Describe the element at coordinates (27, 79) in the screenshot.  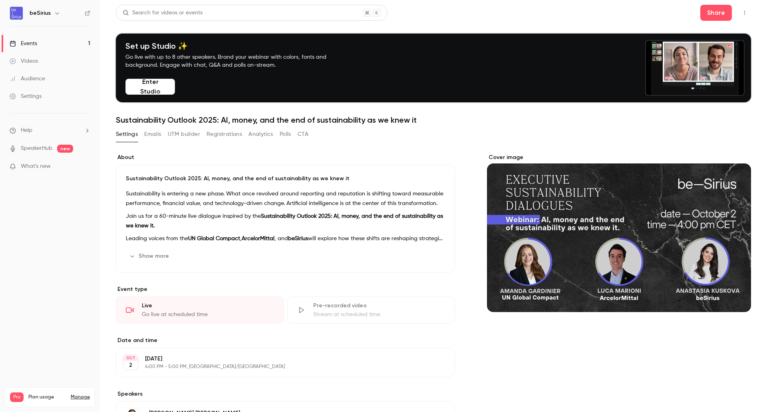
I see `div: Audience` at that location.